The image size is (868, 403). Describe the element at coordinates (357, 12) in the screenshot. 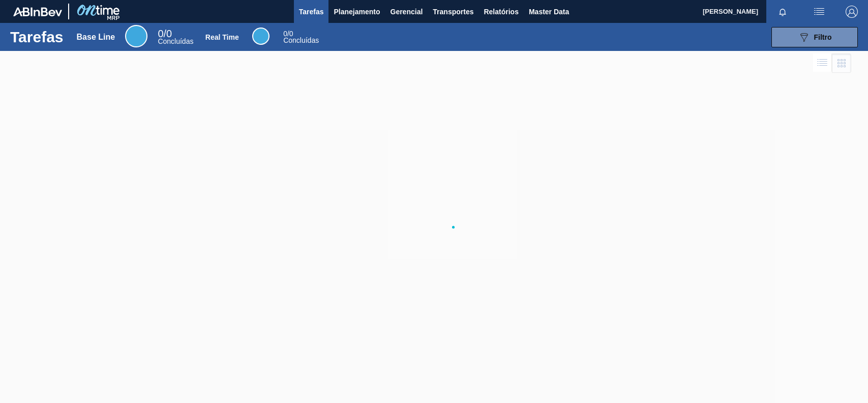

I see `span: Planejamento` at that location.